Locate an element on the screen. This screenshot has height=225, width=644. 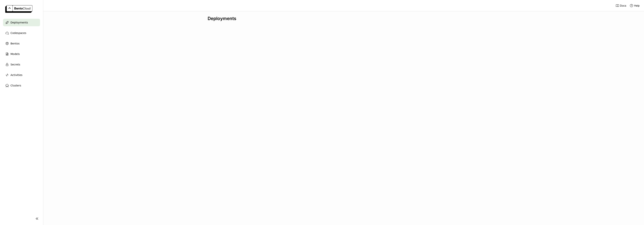
span: Help is located at coordinates (637, 5).